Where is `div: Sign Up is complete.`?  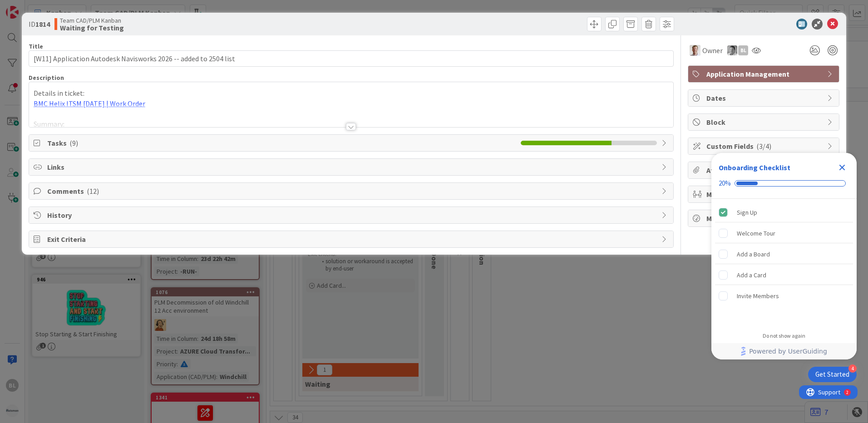 div: Sign Up is complete. is located at coordinates (784, 212).